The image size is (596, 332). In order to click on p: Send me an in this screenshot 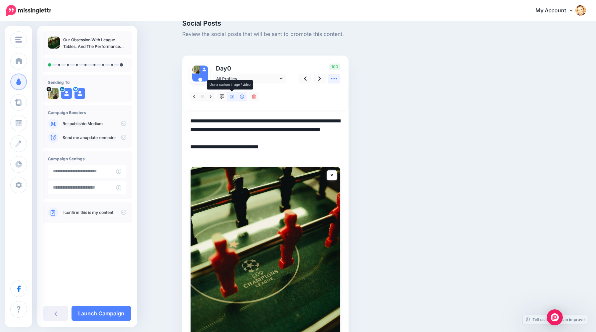, I will do `click(94, 138)`.